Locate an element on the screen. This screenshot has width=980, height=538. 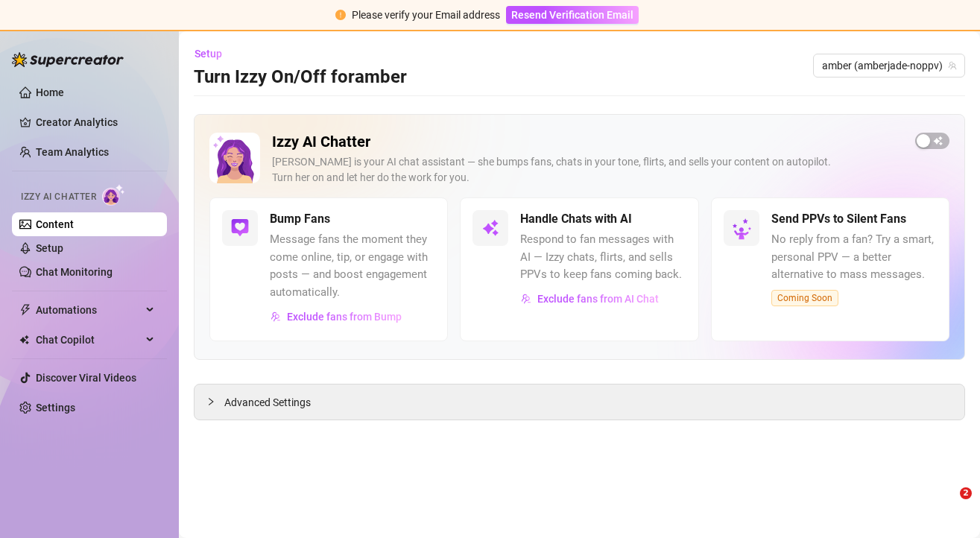
img: silent-fans-ppv-o-N6Mmdf.svg is located at coordinates (744, 231).